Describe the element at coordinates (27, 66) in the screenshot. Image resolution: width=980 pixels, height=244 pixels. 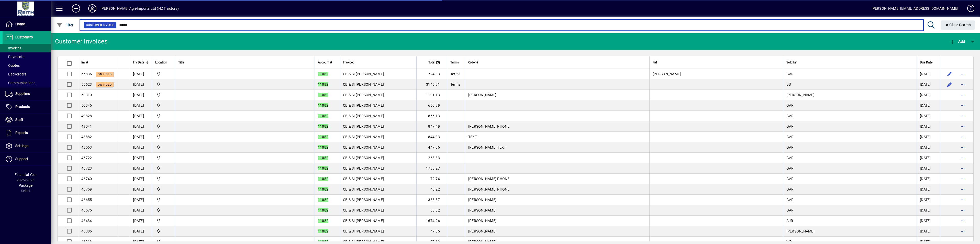
I see `a: Quotes` at that location.